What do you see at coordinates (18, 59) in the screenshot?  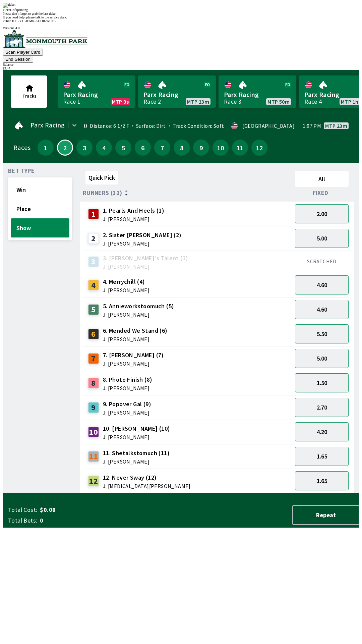 I see `button: End Session` at bounding box center [18, 59].